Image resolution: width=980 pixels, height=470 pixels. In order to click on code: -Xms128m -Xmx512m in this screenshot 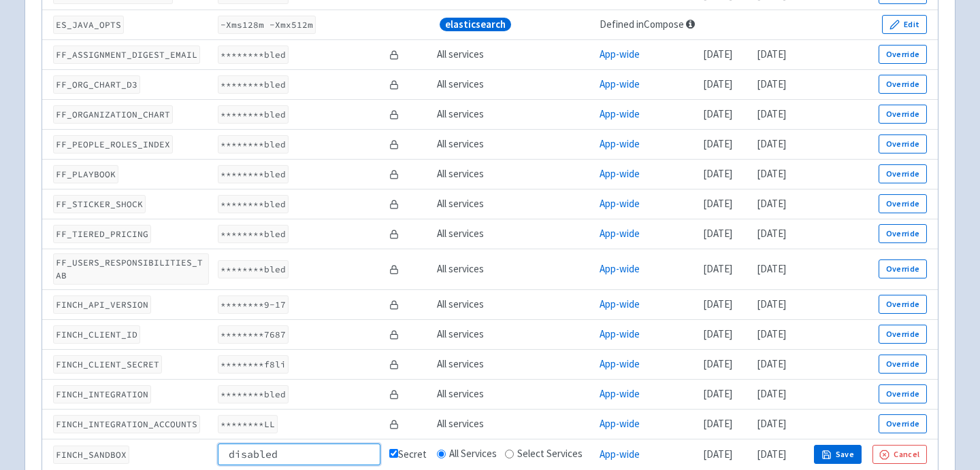, I will do `click(267, 24)`.